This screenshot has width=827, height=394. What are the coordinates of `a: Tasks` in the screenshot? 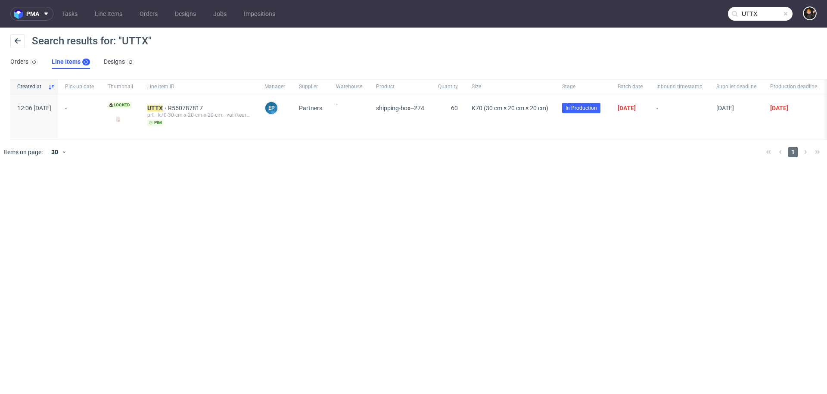 It's located at (70, 14).